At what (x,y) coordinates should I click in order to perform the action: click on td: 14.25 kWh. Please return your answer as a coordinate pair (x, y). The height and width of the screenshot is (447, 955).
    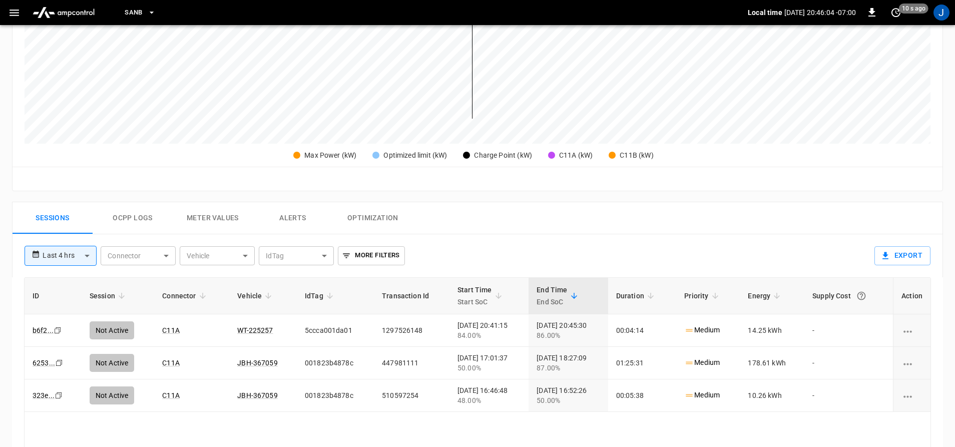
    Looking at the image, I should click on (772, 330).